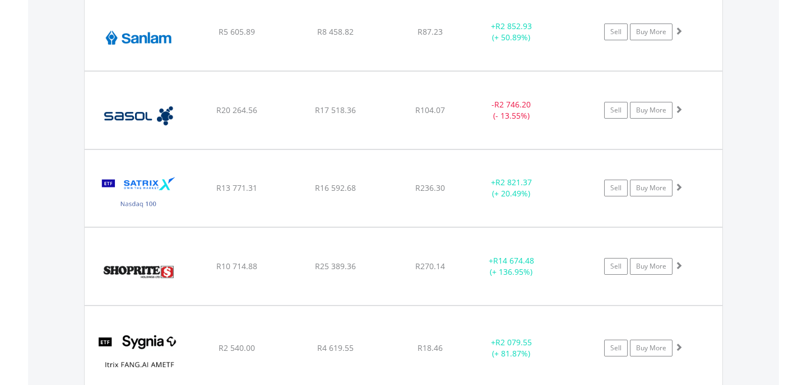 The height and width of the screenshot is (385, 807). Describe the element at coordinates (236, 110) in the screenshot. I see `span: R20 264.56` at that location.